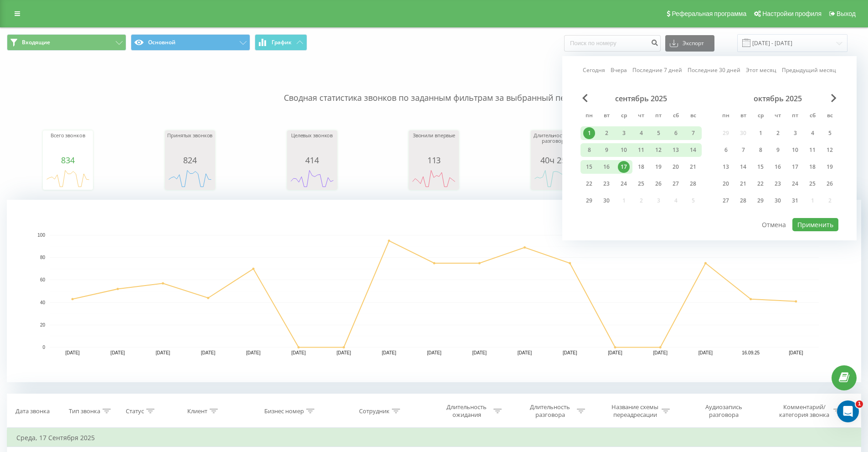 This screenshot has width=868, height=452. What do you see at coordinates (743, 117) in the screenshot?
I see `abbr: вторник` at bounding box center [743, 117].